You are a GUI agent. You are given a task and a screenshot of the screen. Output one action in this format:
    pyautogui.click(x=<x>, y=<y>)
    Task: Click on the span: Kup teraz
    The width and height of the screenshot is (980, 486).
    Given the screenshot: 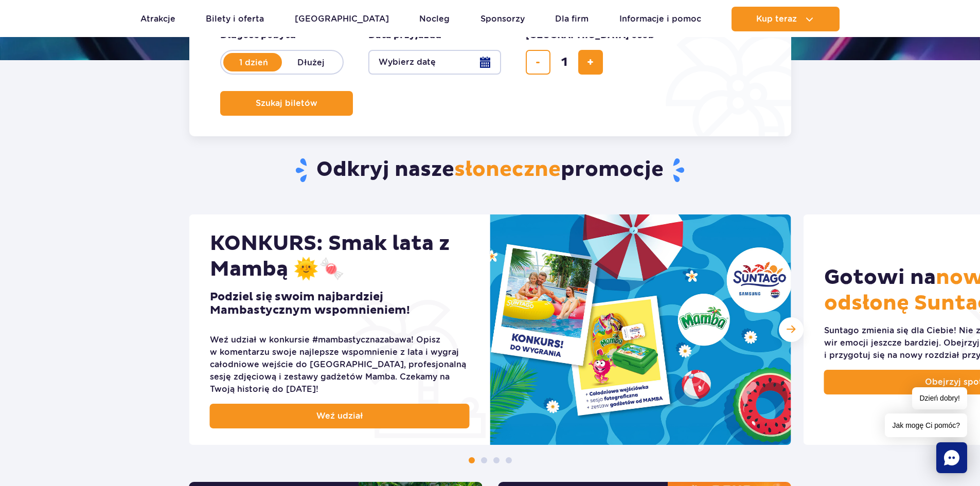 What is the action you would take?
    pyautogui.click(x=777, y=19)
    